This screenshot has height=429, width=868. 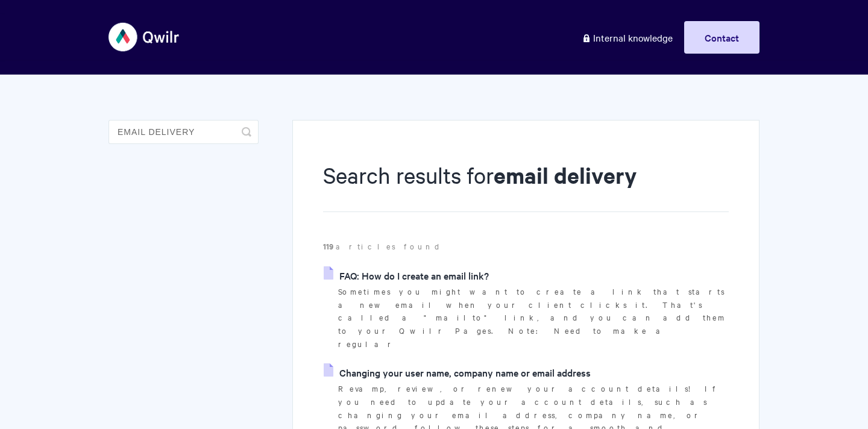 I want to click on h1: Search results for, so click(x=526, y=185).